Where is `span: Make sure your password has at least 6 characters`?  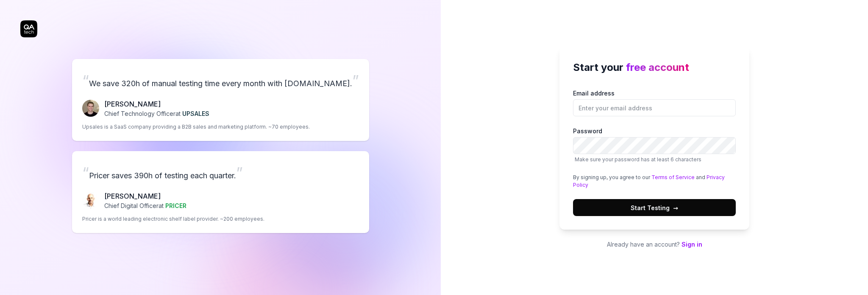 span: Make sure your password has at least 6 characters is located at coordinates (638, 159).